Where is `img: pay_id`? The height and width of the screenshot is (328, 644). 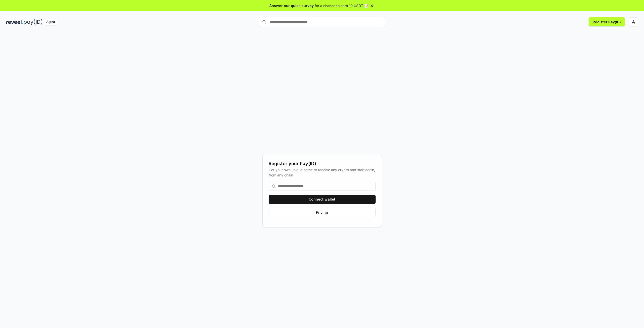 img: pay_id is located at coordinates (33, 22).